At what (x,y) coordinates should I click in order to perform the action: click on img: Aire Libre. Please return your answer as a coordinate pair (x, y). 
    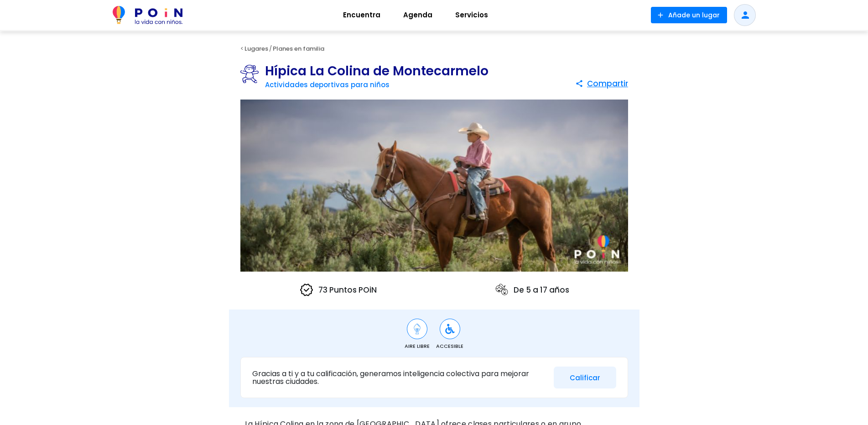
    Looking at the image, I should click on (417, 328).